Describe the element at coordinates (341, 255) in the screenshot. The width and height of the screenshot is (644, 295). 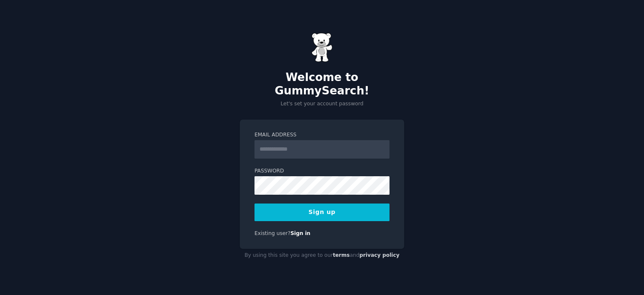
I see `a: terms` at that location.